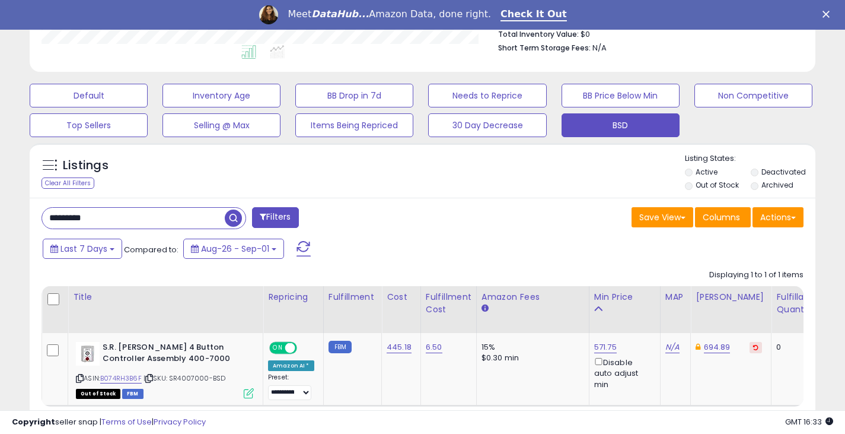 The width and height of the screenshot is (845, 434). What do you see at coordinates (389, 14) in the screenshot?
I see `div: Meet Amazon Data, done right.` at bounding box center [389, 14].